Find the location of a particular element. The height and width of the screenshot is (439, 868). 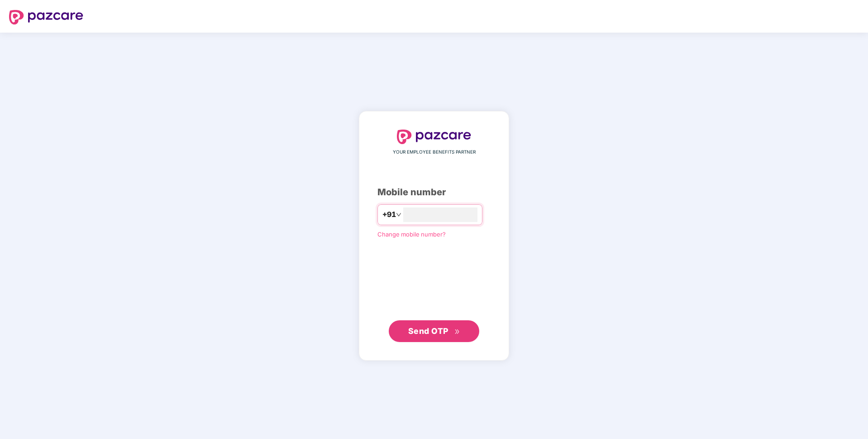

span: down is located at coordinates (399, 215).